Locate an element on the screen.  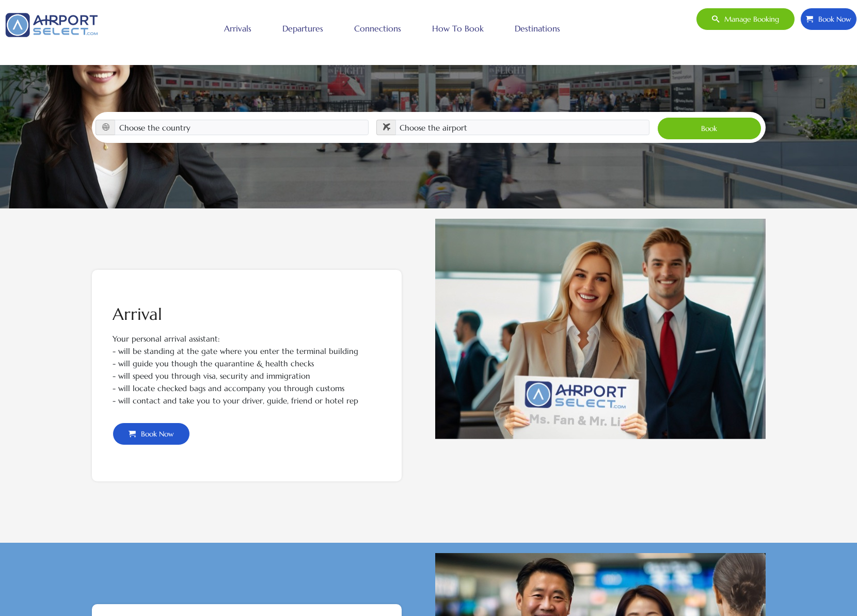
a: Connections is located at coordinates (378, 28).